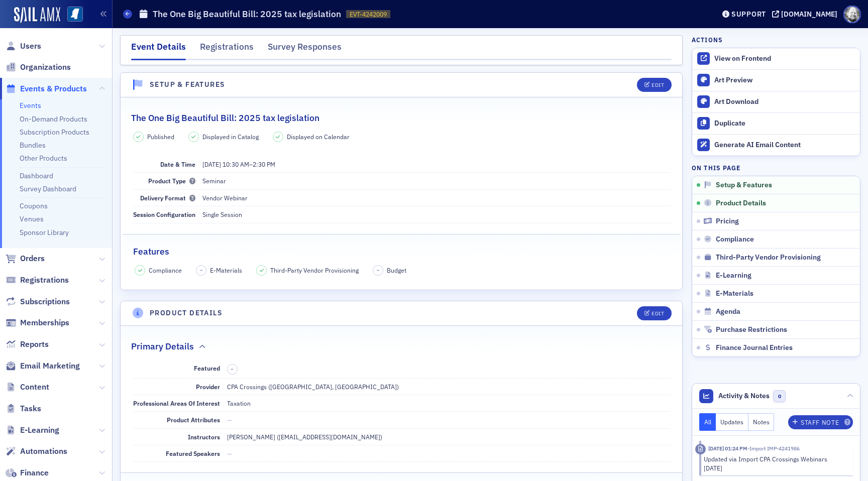 This screenshot has width=868, height=481. What do you see at coordinates (749, 14) in the screenshot?
I see `div: Support` at bounding box center [749, 14].